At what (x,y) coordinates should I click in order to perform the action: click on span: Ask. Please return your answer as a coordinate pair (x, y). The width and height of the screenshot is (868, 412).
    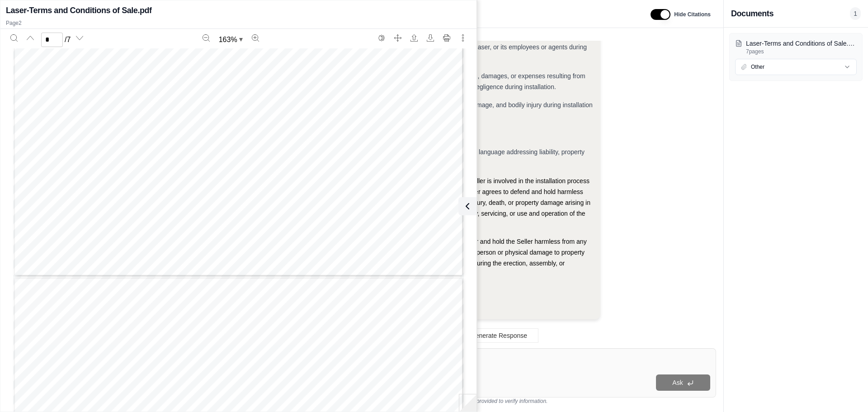
    Looking at the image, I should click on (677, 383).